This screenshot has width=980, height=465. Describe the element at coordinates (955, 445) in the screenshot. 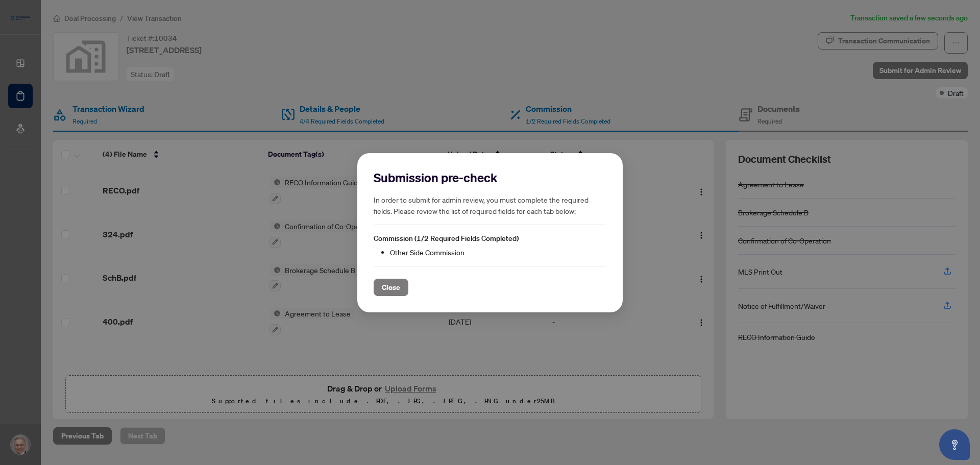

I see `button: Open asap` at that location.